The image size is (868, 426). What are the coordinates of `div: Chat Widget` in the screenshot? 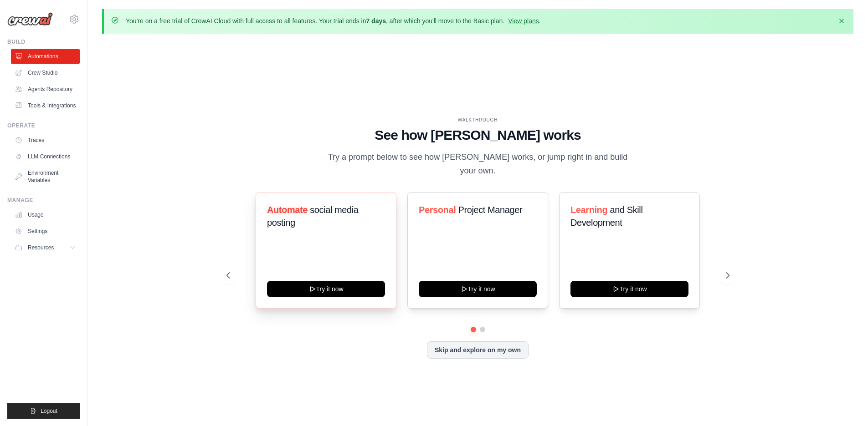 It's located at (845, 405).